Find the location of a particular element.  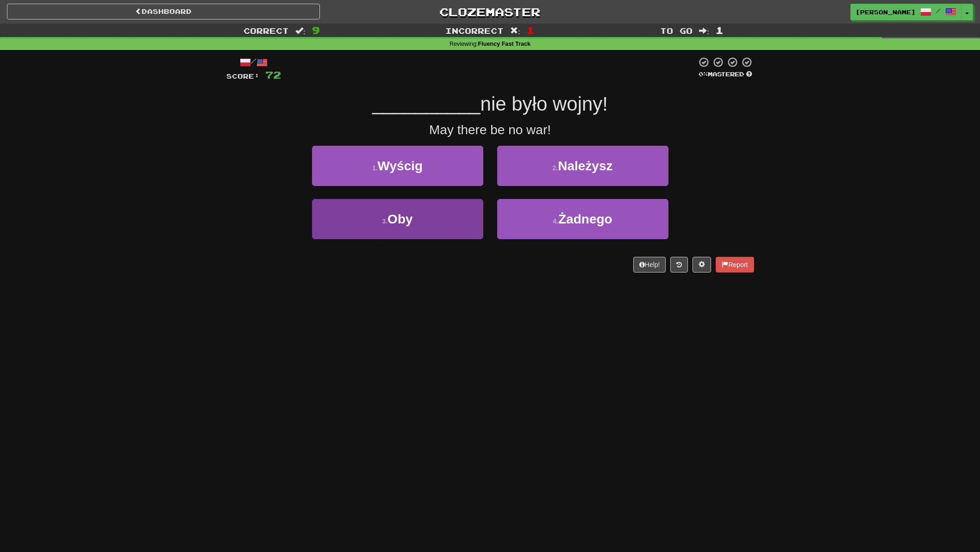

div: May there be no war! is located at coordinates (490, 130).